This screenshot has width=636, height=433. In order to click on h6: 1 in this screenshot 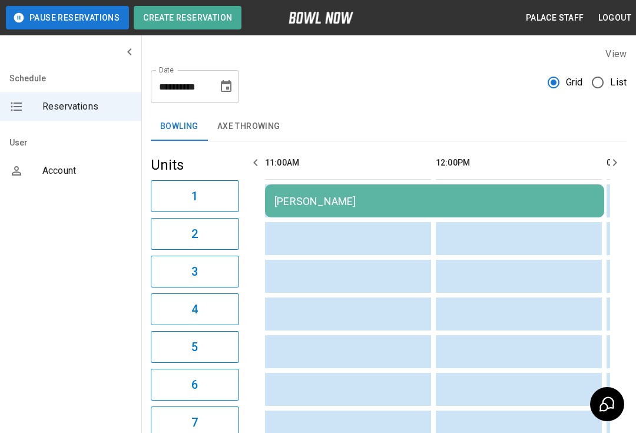, I will do `click(194, 196)`.